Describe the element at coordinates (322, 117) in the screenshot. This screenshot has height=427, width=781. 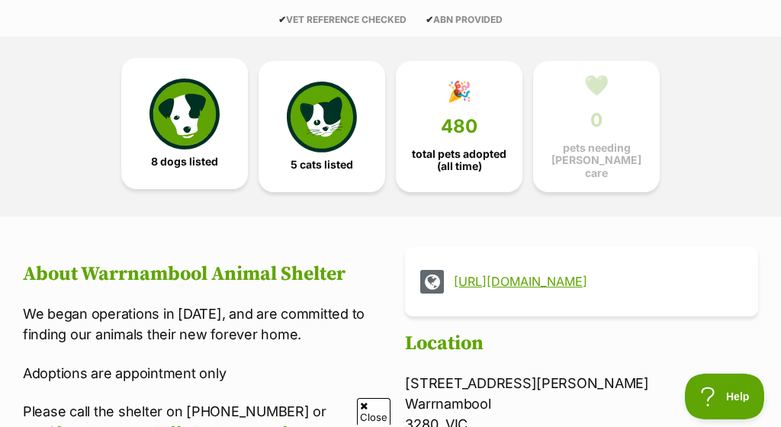
I see `img: cat-icon-068c71abf8fe30c970a85cd354bc8e23425d12f6e8612795f06af48be43a487a.svg` at that location.